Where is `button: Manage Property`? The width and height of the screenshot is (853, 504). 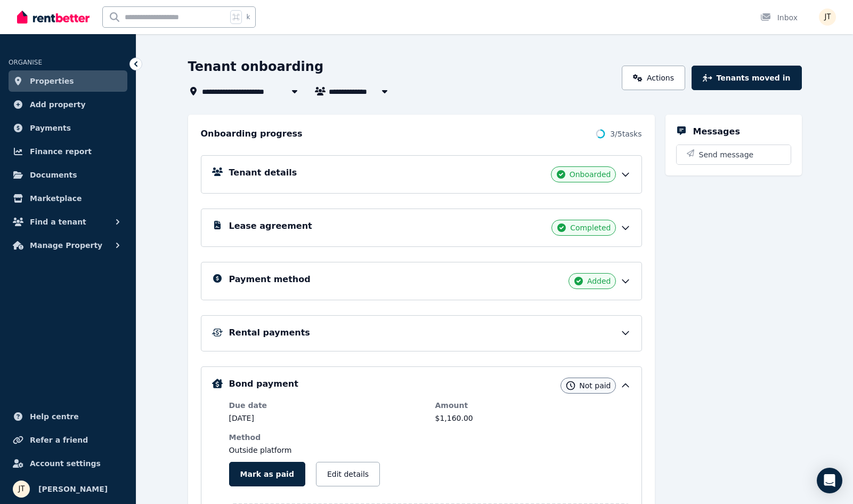
button: Manage Property is located at coordinates (67, 245).